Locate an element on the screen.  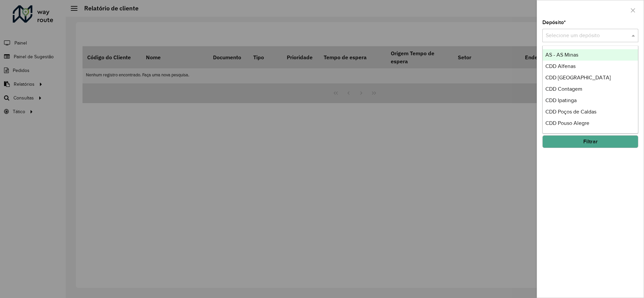
span: CDD Ipatinga is located at coordinates (561, 100).